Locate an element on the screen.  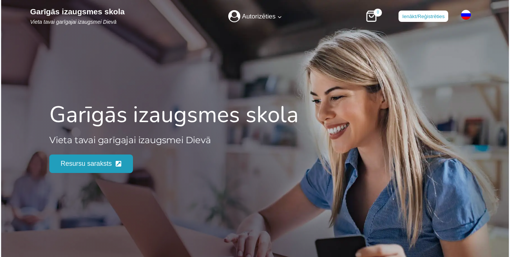
a: Resursu saraksts is located at coordinates (91, 164).